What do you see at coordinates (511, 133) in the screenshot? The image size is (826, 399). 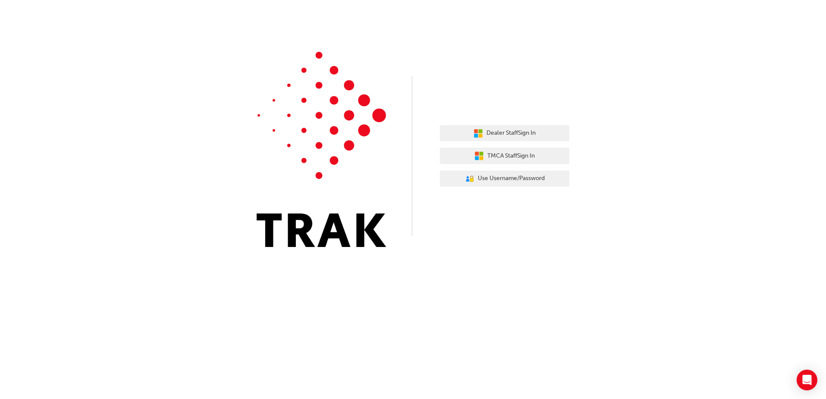 I see `span: Dealer Staff Sign In` at bounding box center [511, 133].